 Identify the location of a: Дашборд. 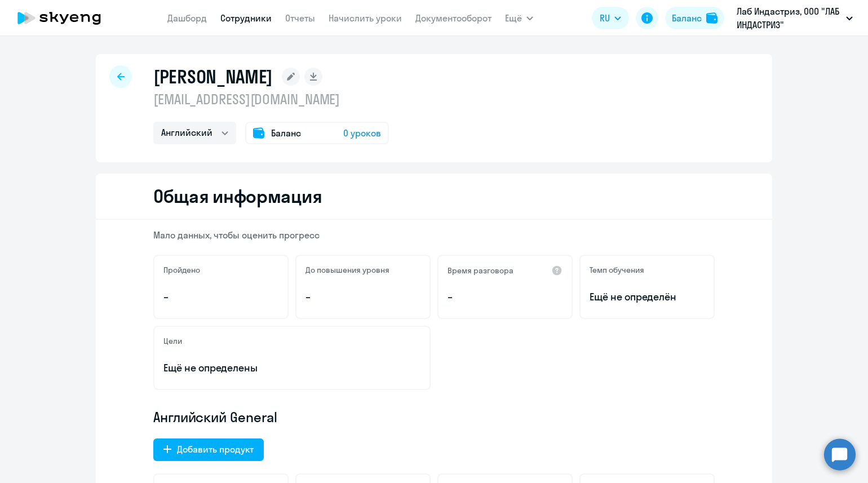
(187, 18).